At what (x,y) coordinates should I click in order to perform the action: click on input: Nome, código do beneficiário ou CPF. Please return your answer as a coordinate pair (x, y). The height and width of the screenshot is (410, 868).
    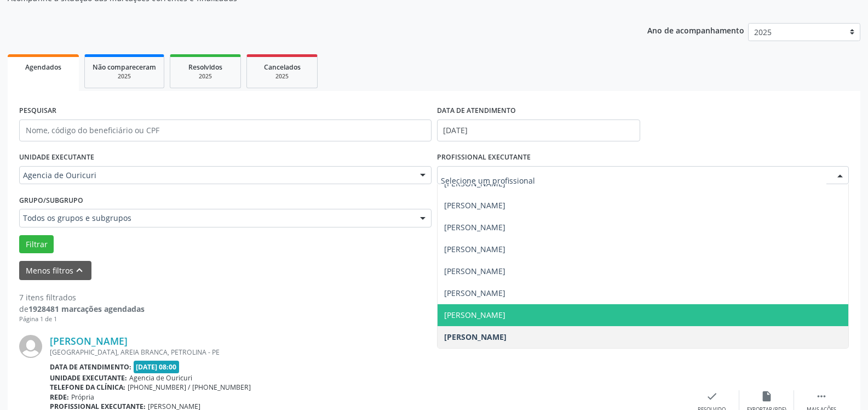
    Looking at the image, I should click on (225, 130).